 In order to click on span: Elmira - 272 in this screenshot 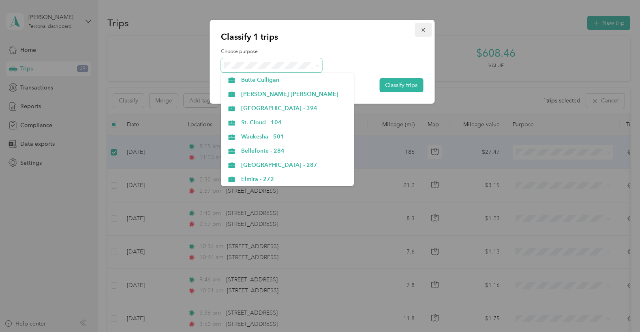, I will do `click(295, 179)`.